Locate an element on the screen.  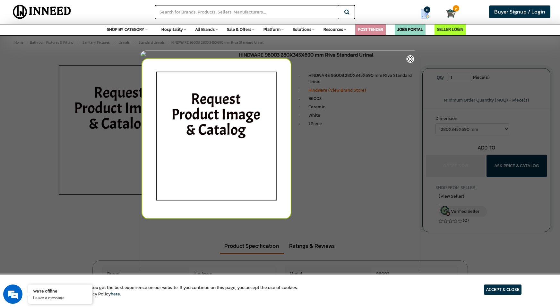
img: inneed-close-icon.png is located at coordinates (410, 59).